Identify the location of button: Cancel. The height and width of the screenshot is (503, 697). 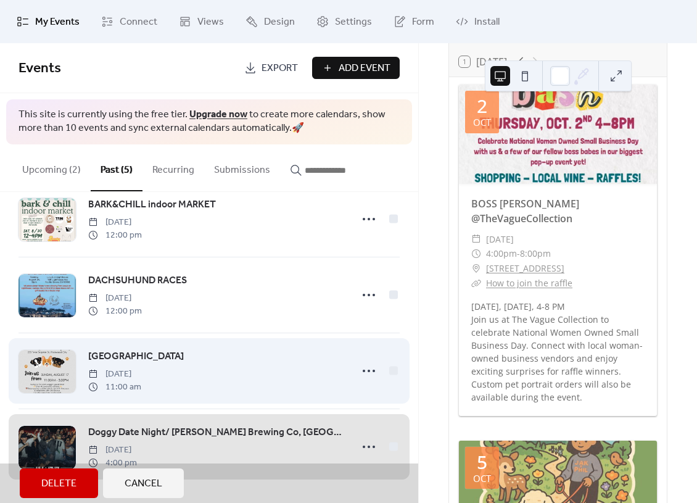
(143, 483).